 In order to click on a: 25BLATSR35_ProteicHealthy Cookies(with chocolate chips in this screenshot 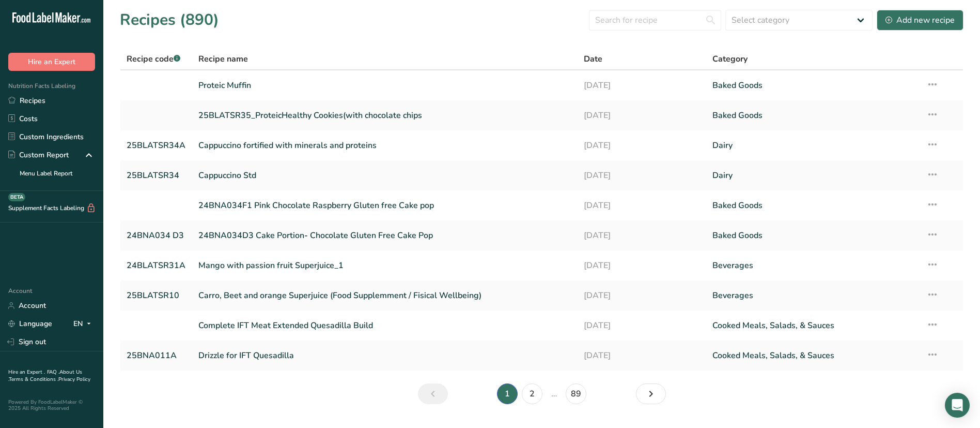, I will do `click(385, 115)`.